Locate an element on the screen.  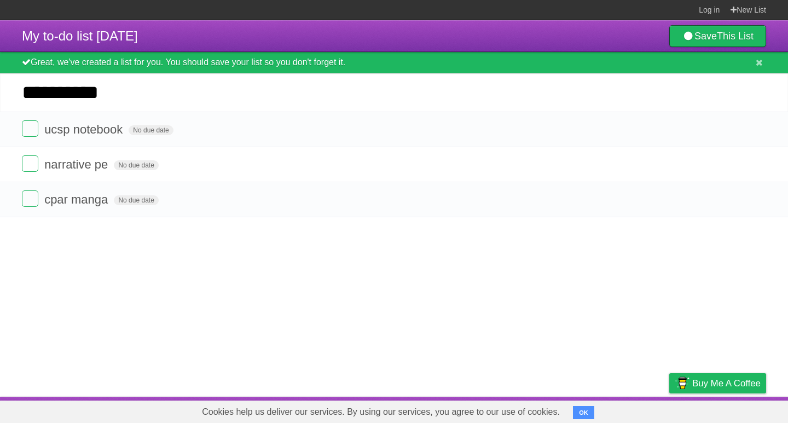
a: Developers is located at coordinates (582, 410).